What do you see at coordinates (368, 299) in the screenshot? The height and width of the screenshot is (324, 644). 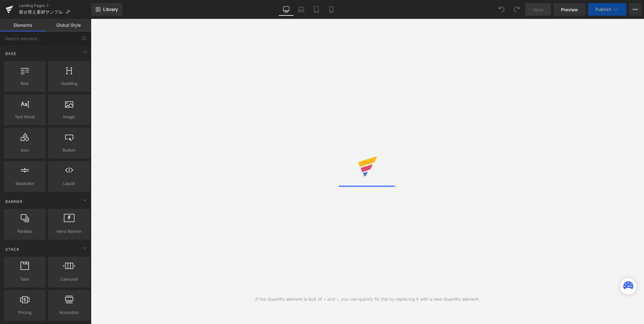 I see `div: If the Quantity element is lack of + and -, you can quickly fix this by replacing it with a new Q...` at bounding box center [368, 299].